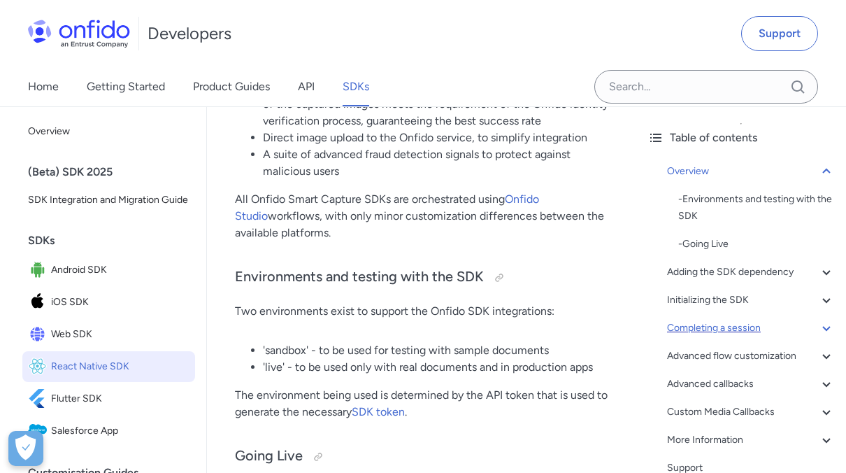  I want to click on a: API, so click(306, 87).